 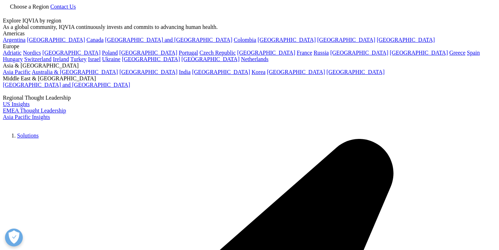 What do you see at coordinates (38, 59) in the screenshot?
I see `a: Switzerland` at bounding box center [38, 59].